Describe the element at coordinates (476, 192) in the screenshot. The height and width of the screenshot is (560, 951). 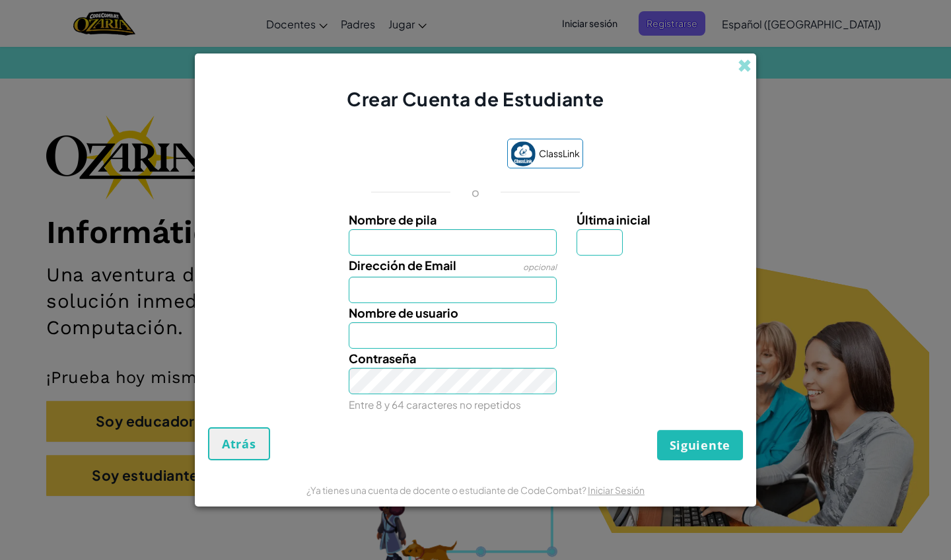
I see `p: o` at that location.